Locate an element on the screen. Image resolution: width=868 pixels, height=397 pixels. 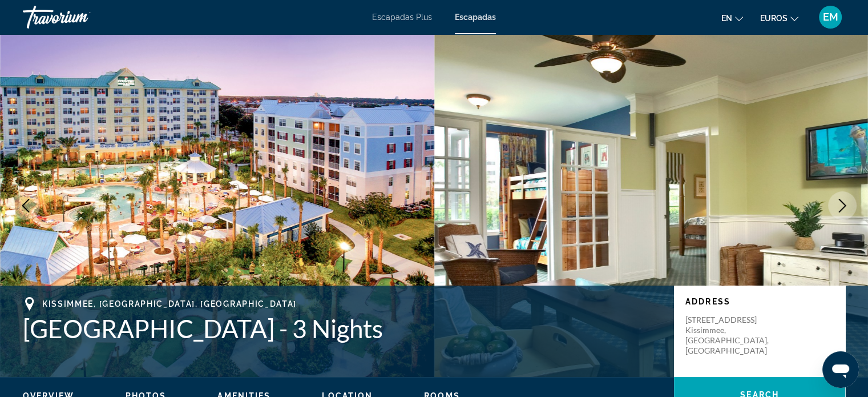
p: Address is located at coordinates (760, 301).